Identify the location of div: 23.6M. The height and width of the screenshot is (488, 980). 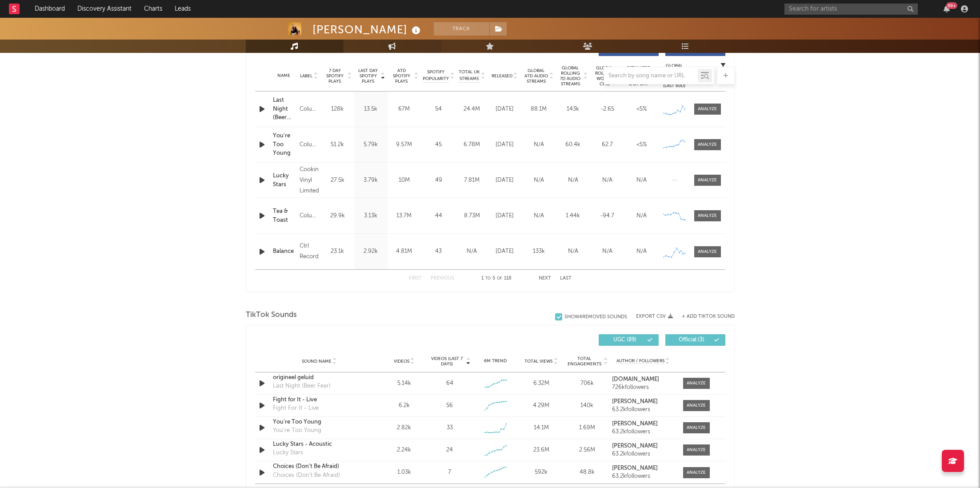
(541, 450).